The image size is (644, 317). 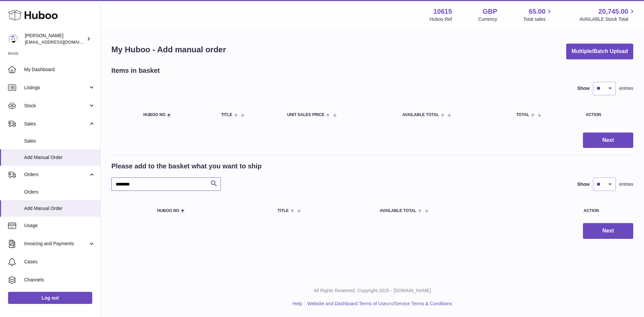 What do you see at coordinates (490, 12) in the screenshot?
I see `strong: GBP` at bounding box center [490, 12].